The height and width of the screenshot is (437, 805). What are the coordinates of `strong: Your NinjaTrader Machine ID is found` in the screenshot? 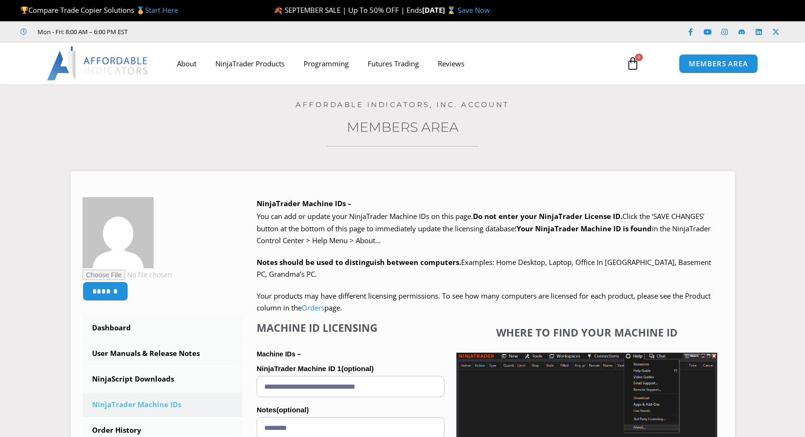 It's located at (584, 229).